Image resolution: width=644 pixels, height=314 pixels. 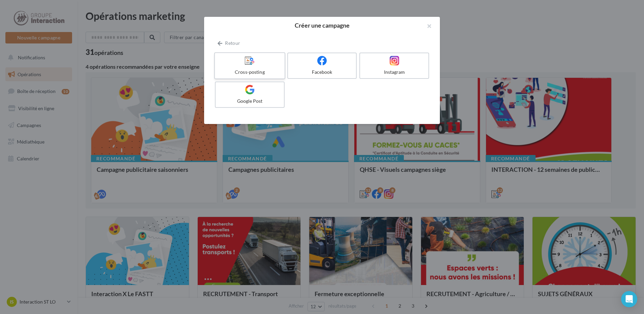 I want to click on h2: Créer une campagne, so click(x=322, y=25).